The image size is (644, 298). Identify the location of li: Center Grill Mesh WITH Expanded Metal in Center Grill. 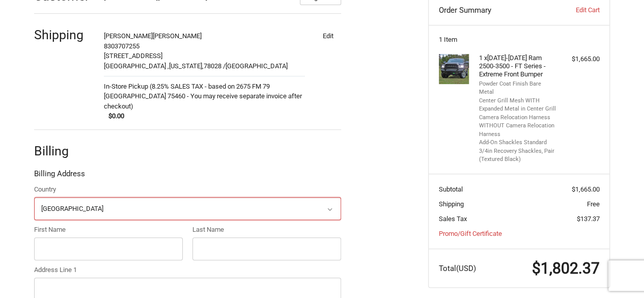
(517, 105).